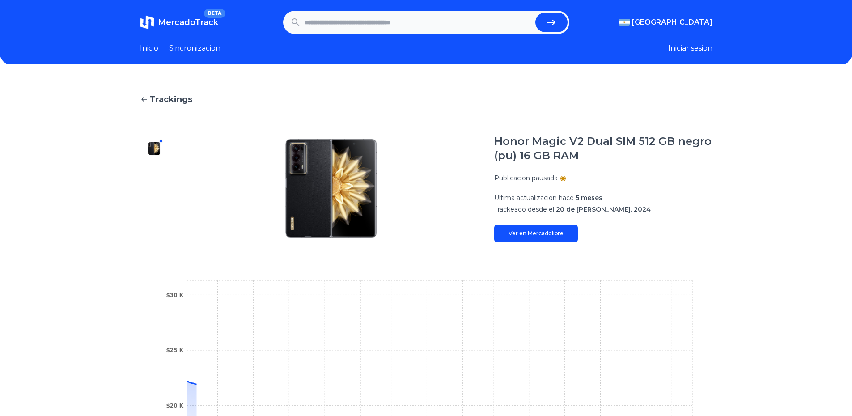 This screenshot has height=416, width=852. What do you see at coordinates (524, 209) in the screenshot?
I see `span: Trackeado desde el` at bounding box center [524, 209].